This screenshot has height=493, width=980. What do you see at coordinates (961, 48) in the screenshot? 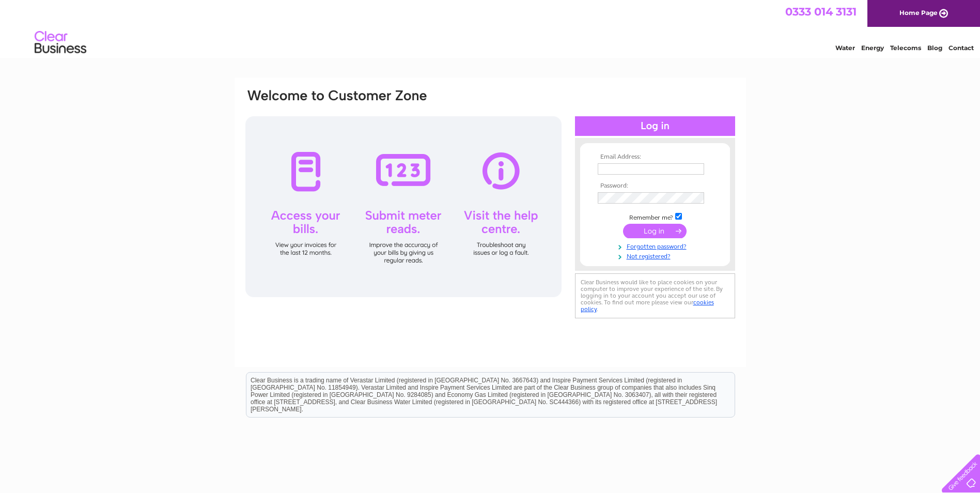
I see `a: Contact` at bounding box center [961, 48].